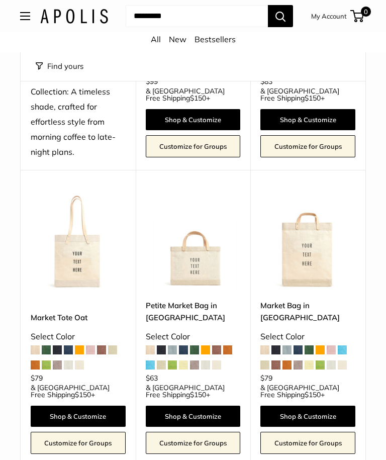 The width and height of the screenshot is (386, 460). Describe the element at coordinates (357, 16) in the screenshot. I see `a: 0` at that location.